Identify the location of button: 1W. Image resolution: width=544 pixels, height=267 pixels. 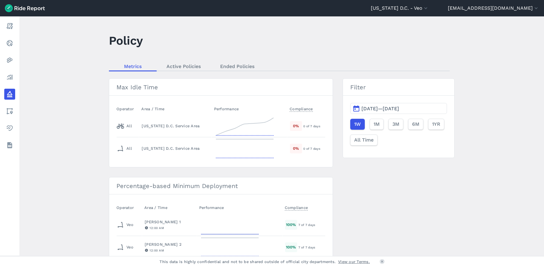
(357, 124).